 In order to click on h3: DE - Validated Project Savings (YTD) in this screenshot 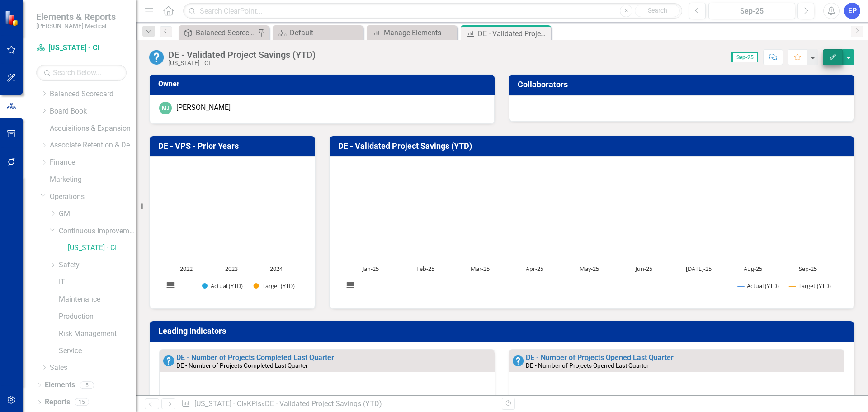, I will do `click(594, 146)`.